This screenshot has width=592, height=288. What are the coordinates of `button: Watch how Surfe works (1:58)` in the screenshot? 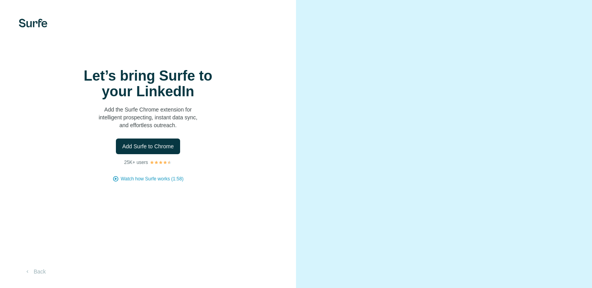 It's located at (152, 179).